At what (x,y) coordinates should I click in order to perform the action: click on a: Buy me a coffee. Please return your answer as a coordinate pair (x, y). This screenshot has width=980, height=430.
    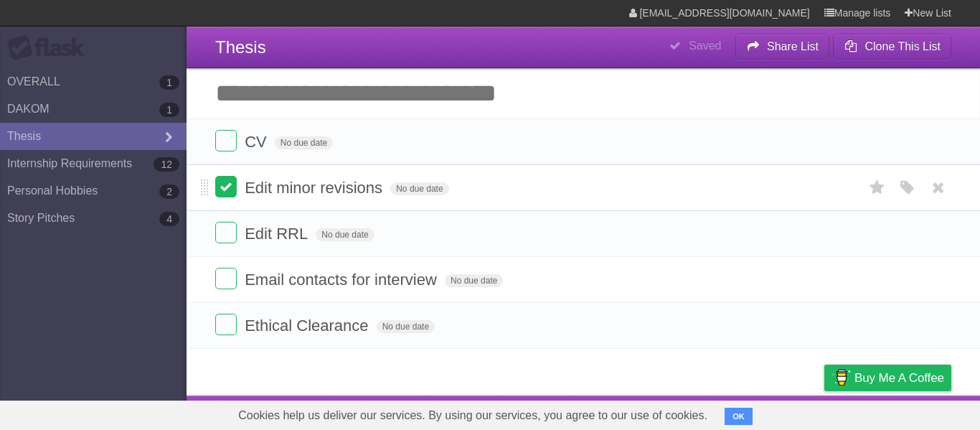
    Looking at the image, I should click on (888, 377).